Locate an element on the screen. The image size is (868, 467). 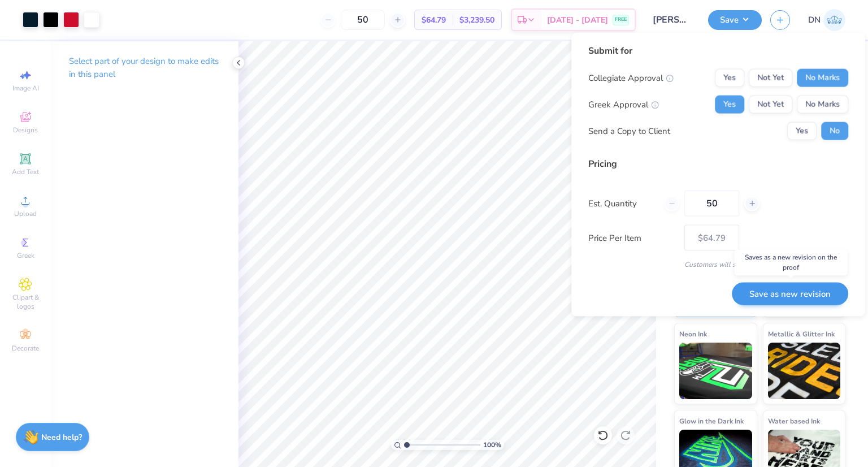
button: Save as new revision is located at coordinates (790, 293).